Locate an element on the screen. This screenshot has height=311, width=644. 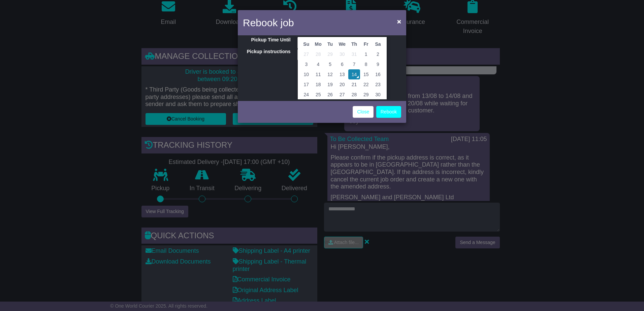
td: 1 is located at coordinates (365, 55).